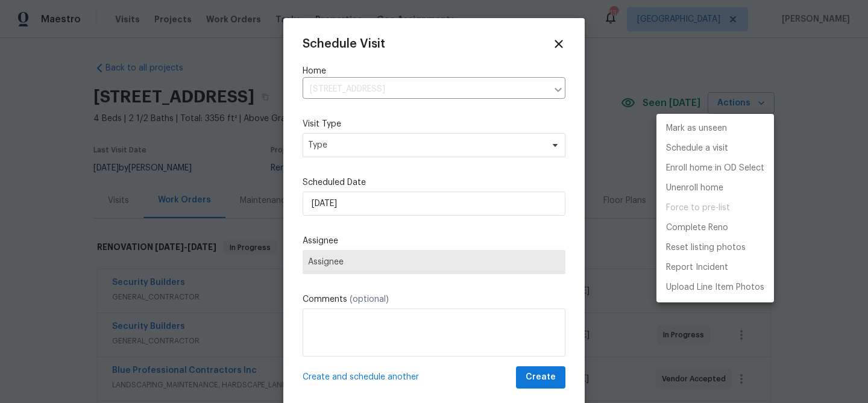 The height and width of the screenshot is (403, 868). Describe the element at coordinates (697, 128) in the screenshot. I see `p: Mark as unseen` at that location.